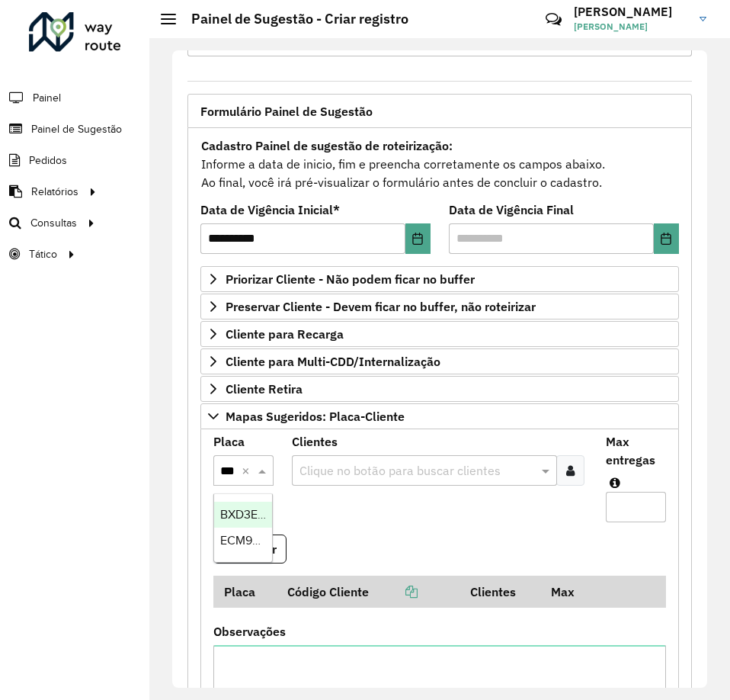 Image resolution: width=730 pixels, height=700 pixels. Describe the element at coordinates (393, 591) in the screenshot. I see `a: Copiar` at that location.